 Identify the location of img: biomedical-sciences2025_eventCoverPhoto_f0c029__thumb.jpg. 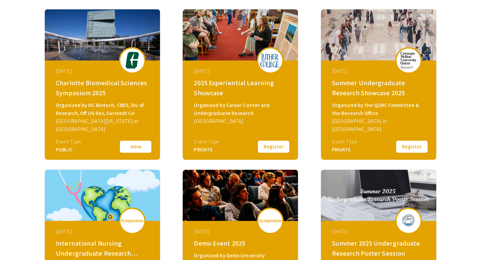
(102, 35).